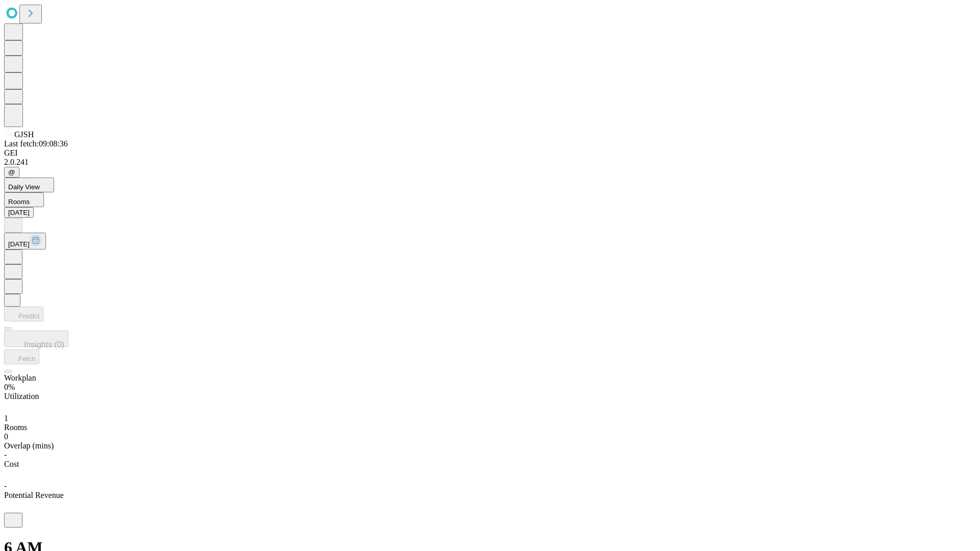  Describe the element at coordinates (490, 153) in the screenshot. I see `div: GEI` at that location.